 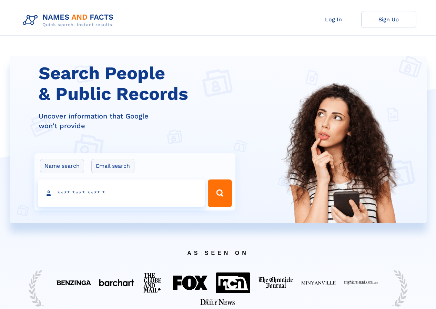 What do you see at coordinates (220, 193) in the screenshot?
I see `button: Search Button` at bounding box center [220, 193].